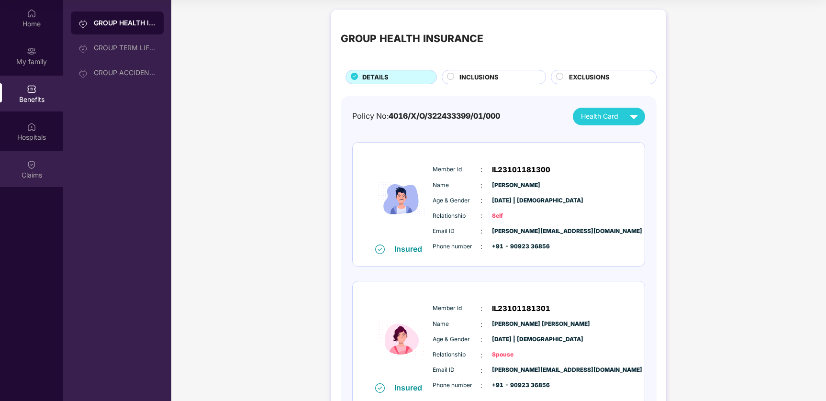 The image size is (826, 401). What do you see at coordinates (32, 165) in the screenshot?
I see `img: svg+xml;base64,PHN2ZyBpZD0iQ2xhaW0iIHhtbG5zPSJodHRwOi8vd3d3LnczLm9yZy8yMDAwL3N2ZyIgd2lkdGg9IjIwIi...` at bounding box center [32, 165].